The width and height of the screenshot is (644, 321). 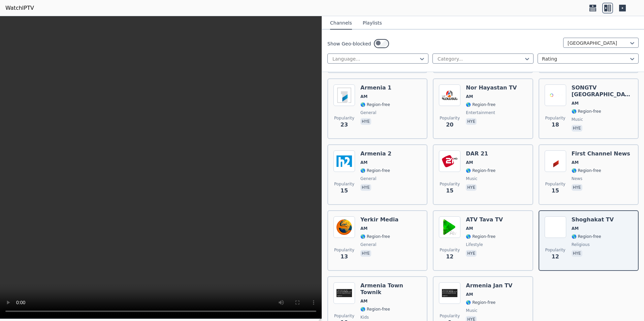 What do you see at coordinates (340, 23) in the screenshot?
I see `button: Channels` at bounding box center [340, 23].